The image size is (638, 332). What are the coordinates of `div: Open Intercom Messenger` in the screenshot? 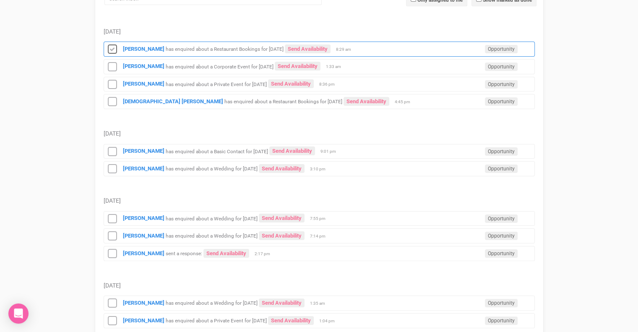 It's located at (18, 313).